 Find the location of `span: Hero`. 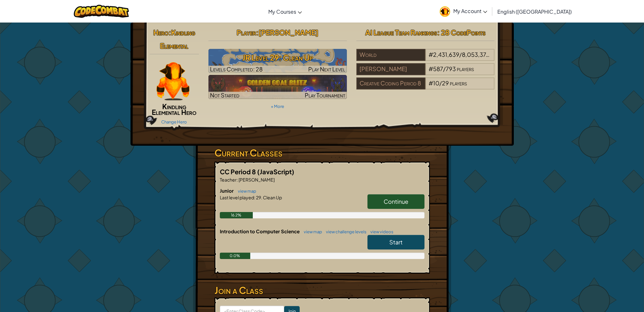

span: Hero is located at coordinates (161, 32).